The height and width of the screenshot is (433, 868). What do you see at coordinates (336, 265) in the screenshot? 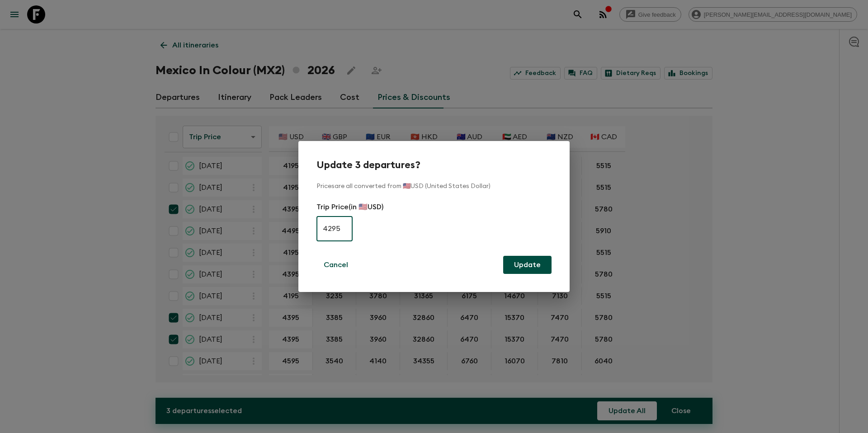
I see `p: Cancel` at bounding box center [336, 265].